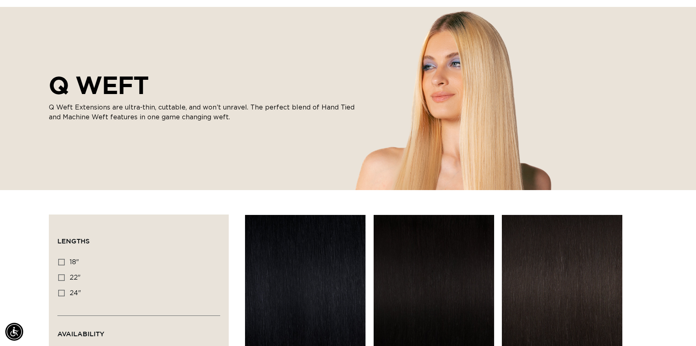 The width and height of the screenshot is (696, 346). Describe the element at coordinates (73, 241) in the screenshot. I see `span: Lengths` at that location.